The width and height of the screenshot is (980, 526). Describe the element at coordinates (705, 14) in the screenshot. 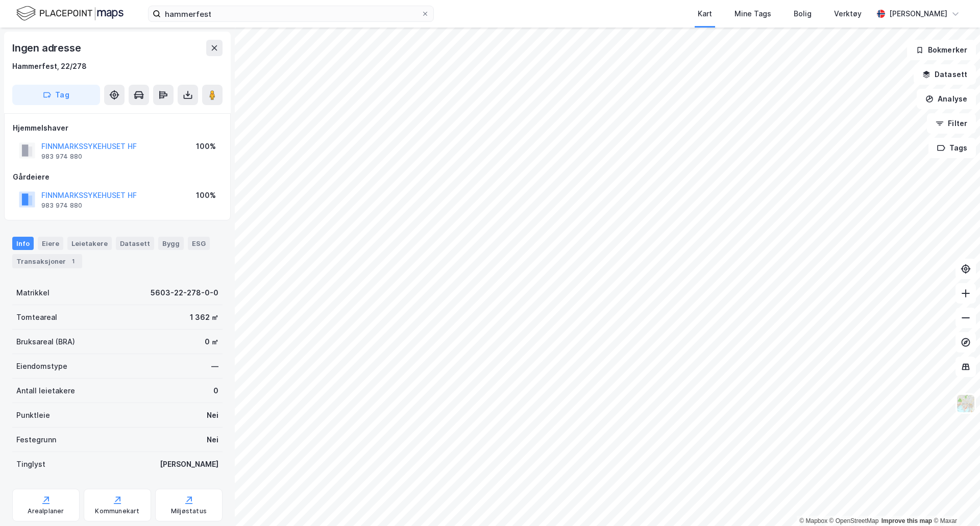

I see `div: Kart` at that location.